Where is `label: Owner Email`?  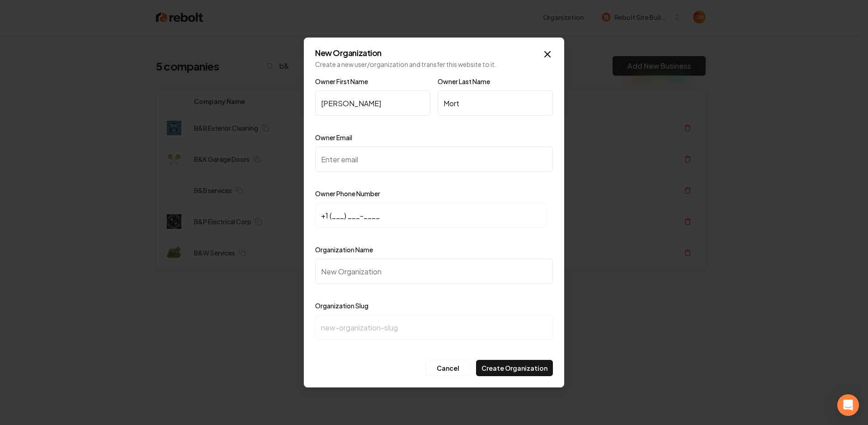 label: Owner Email is located at coordinates (334, 138).